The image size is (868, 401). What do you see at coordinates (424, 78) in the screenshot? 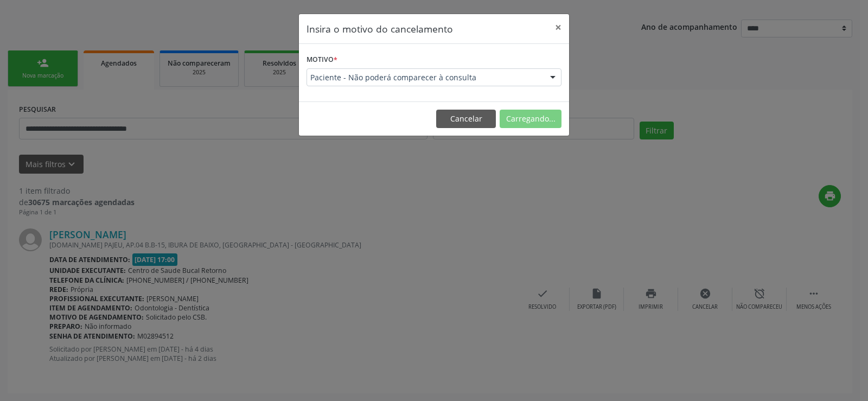
I see `span: Paciente - Não poderá comparecer à consulta` at bounding box center [424, 78].